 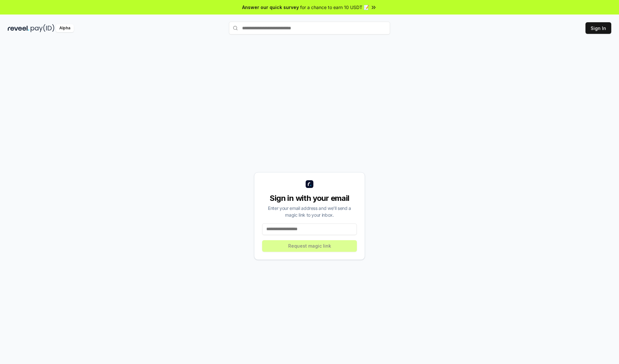 I want to click on button: Sign In, so click(x=599, y=28).